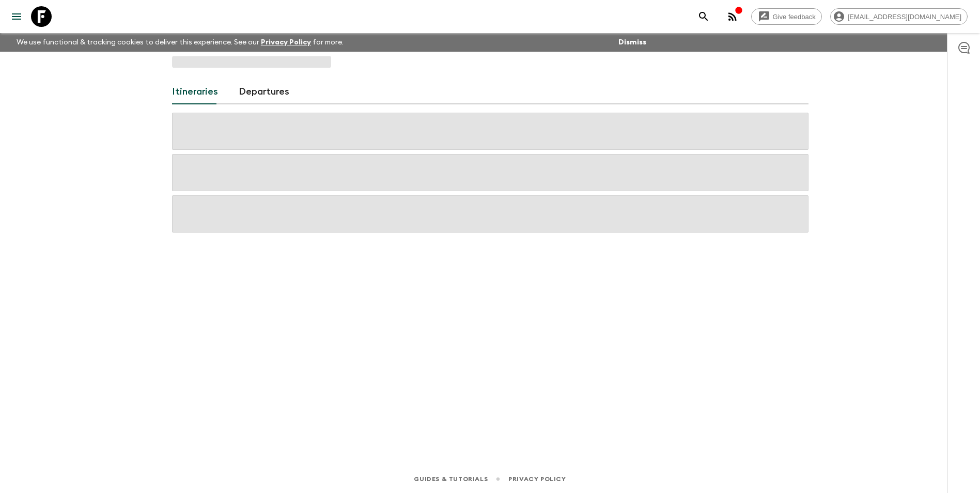 The image size is (980, 493). I want to click on a: Itineraries, so click(194, 92).